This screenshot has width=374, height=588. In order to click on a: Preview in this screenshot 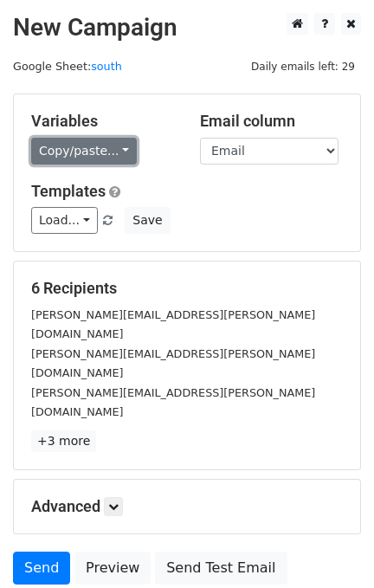, I will do `click(112, 568)`.